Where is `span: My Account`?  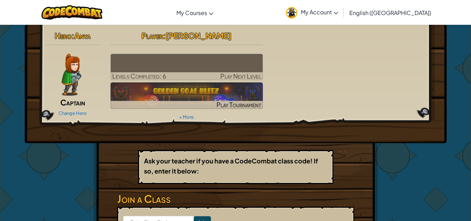
span: My Account is located at coordinates (319, 12).